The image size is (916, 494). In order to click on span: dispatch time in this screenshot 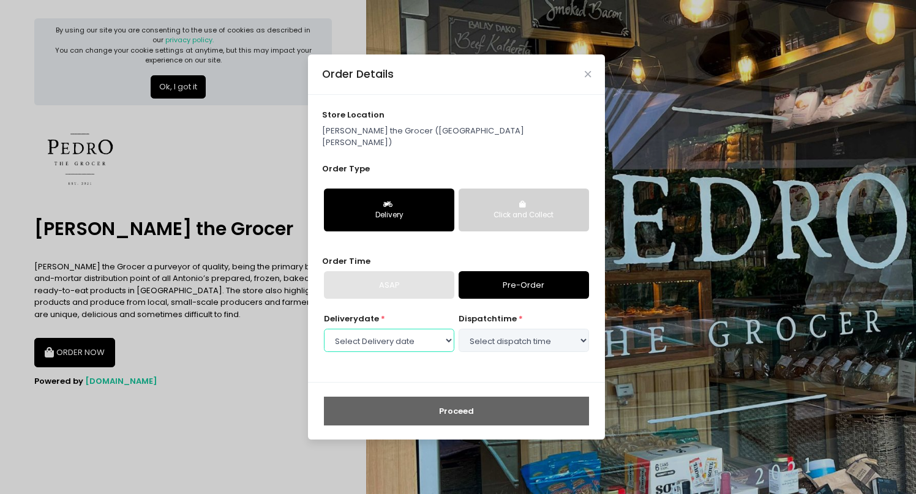, I will do `click(487, 318)`.